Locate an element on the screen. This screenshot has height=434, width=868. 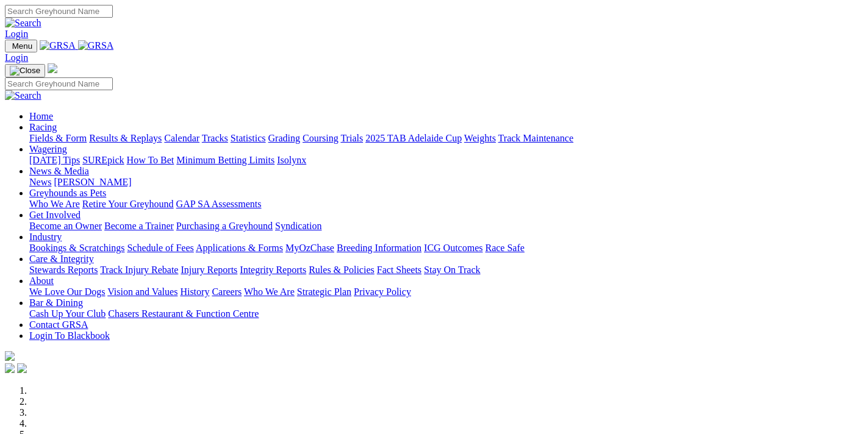
div: Get Involved is located at coordinates (446, 226).